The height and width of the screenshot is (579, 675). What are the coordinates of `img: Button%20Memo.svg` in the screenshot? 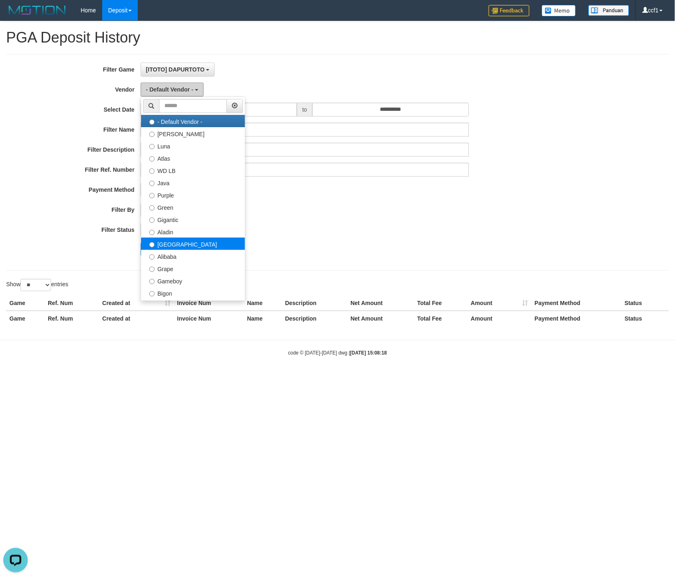 It's located at (559, 11).